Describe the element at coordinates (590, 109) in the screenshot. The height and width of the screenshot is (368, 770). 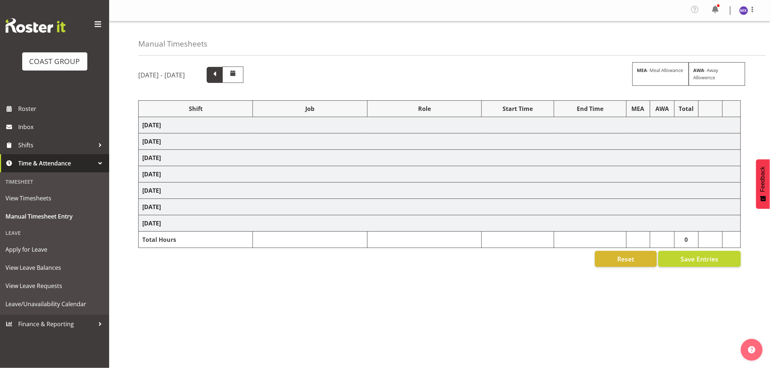
I see `div: End Time` at that location.